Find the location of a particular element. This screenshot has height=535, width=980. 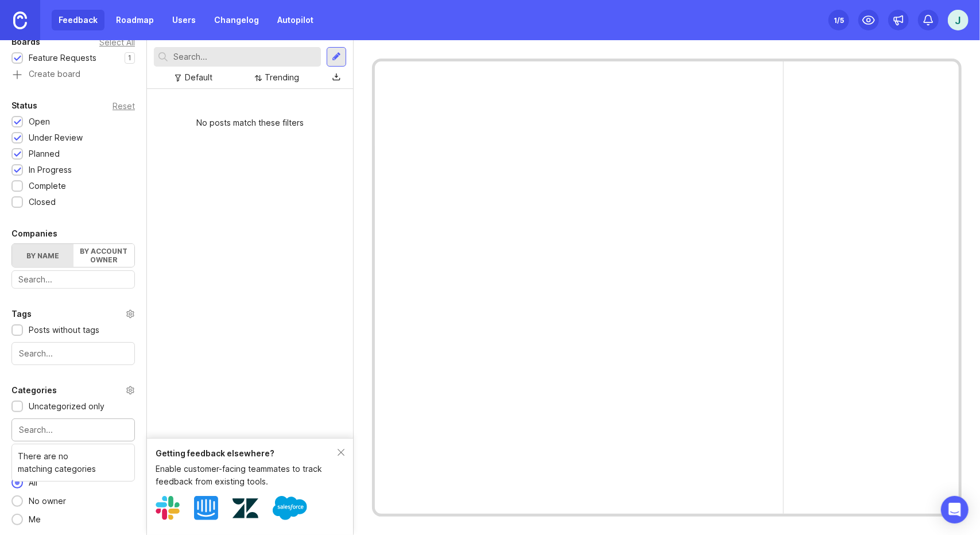

div: Companies is located at coordinates (35, 234).